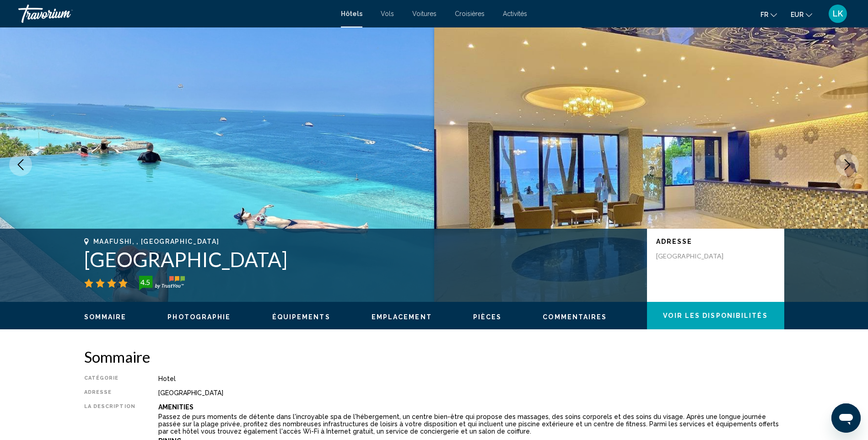 The height and width of the screenshot is (440, 868). Describe the element at coordinates (145, 282) in the screenshot. I see `div: 4.5` at that location.